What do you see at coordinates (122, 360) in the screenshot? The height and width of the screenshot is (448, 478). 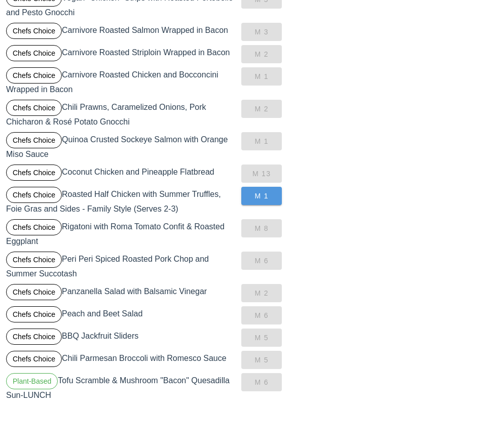 I see `div: Chili Parmesan Broccoli with Romesco Sauce` at bounding box center [122, 360].